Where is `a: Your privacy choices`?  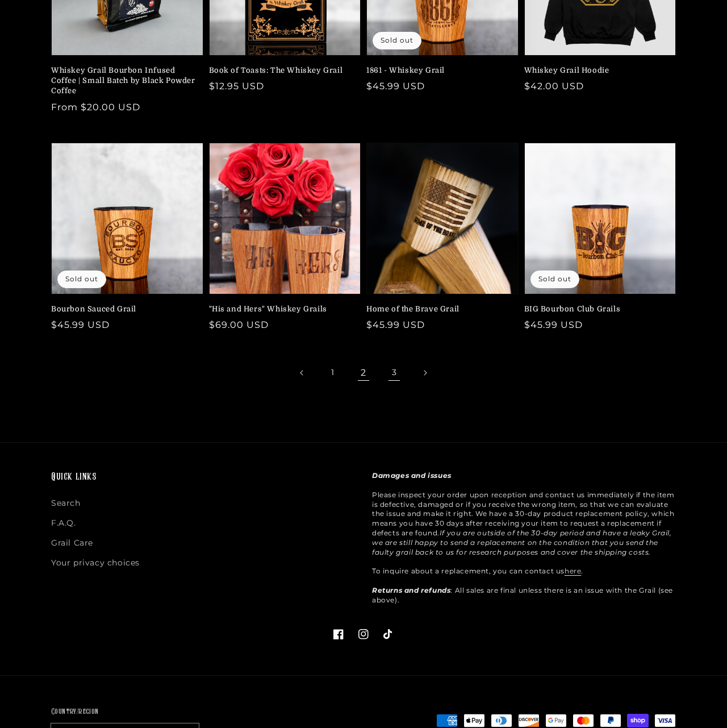 a: Your privacy choices is located at coordinates (95, 563).